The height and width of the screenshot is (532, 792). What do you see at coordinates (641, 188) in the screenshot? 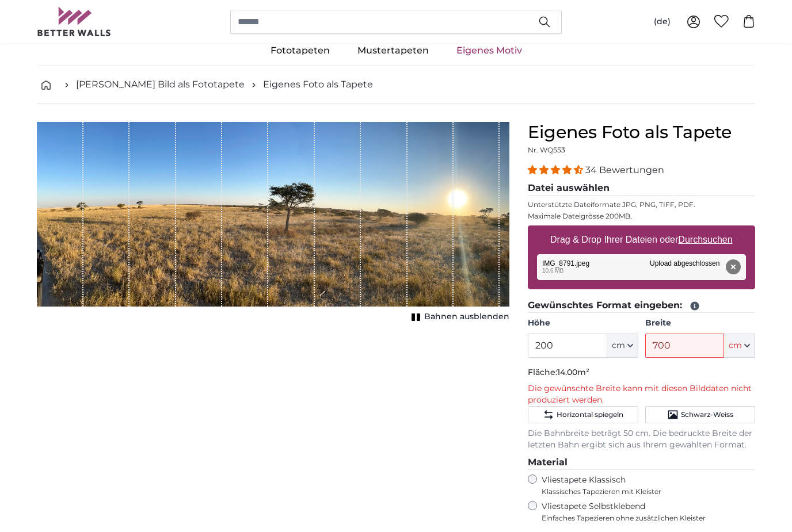
I see `legend: Datei auswählen` at bounding box center [641, 188].